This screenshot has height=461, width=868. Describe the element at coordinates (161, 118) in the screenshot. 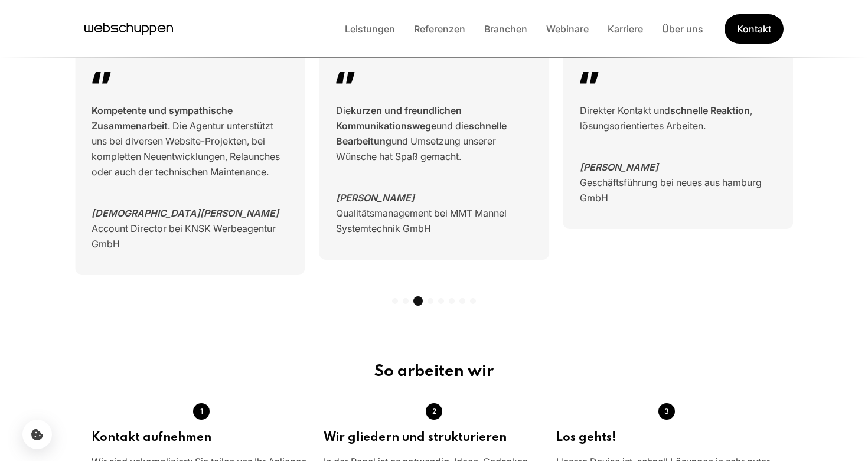

I see `strong: Kompetente und sympathische Zusammenarbeit` at that location.